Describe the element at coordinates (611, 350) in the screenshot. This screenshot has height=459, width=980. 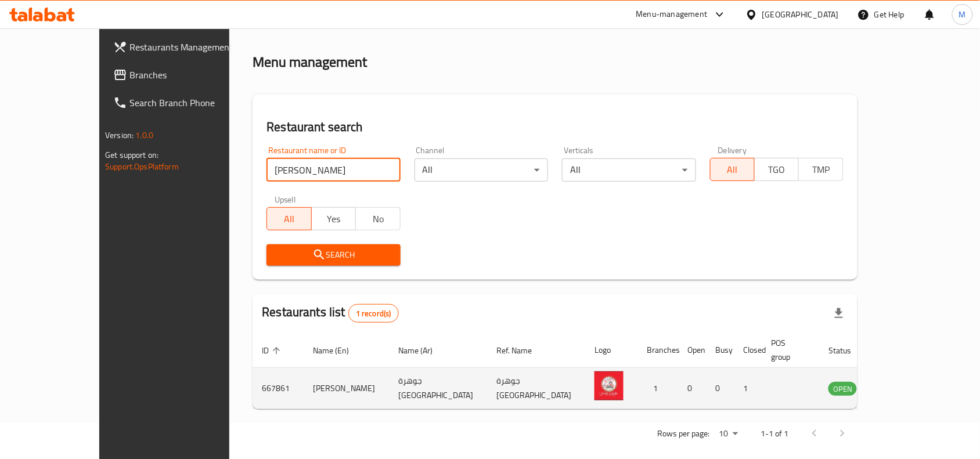
I see `th: Logo` at that location.